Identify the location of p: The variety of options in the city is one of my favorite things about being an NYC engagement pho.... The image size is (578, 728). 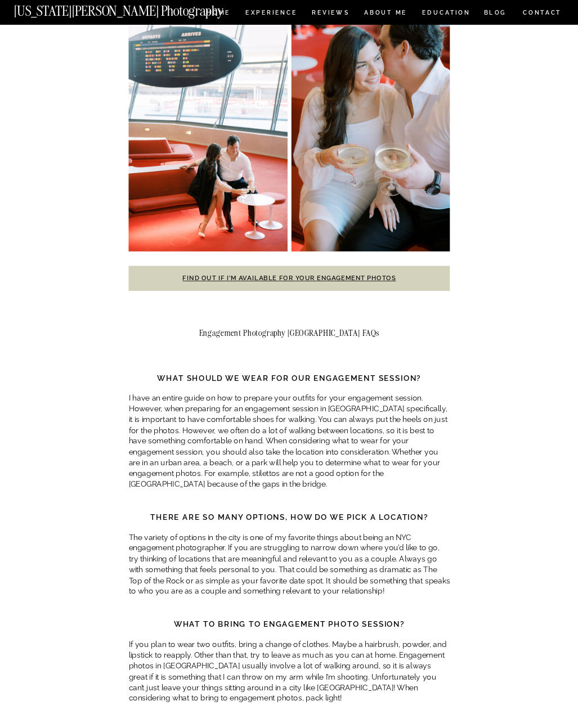
(289, 564).